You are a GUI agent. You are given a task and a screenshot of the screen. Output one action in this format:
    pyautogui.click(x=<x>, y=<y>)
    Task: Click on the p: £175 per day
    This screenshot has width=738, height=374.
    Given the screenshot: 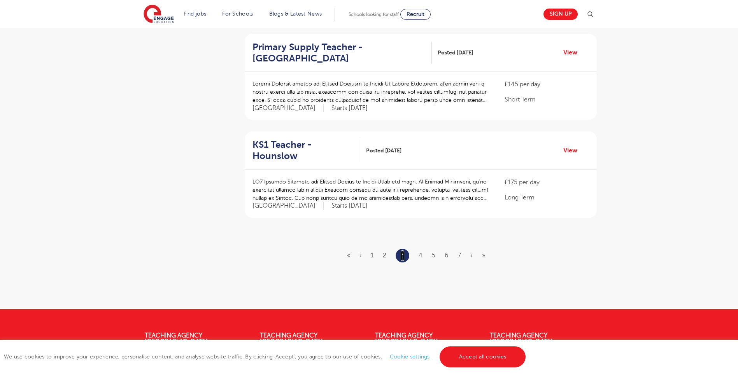 What is the action you would take?
    pyautogui.click(x=547, y=182)
    